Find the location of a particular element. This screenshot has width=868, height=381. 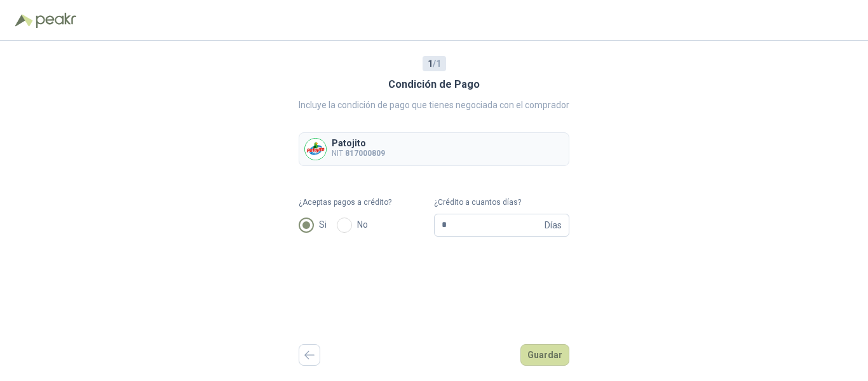

label: ¿Aceptas pagos a crédito? is located at coordinates (366, 202).